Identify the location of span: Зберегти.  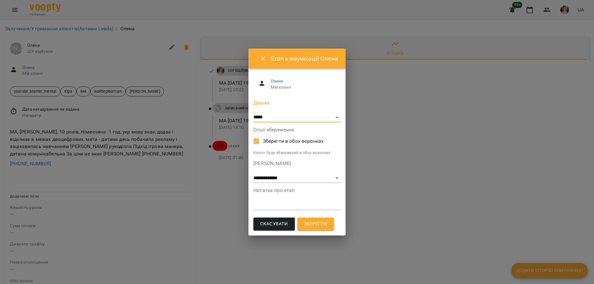
(315, 224).